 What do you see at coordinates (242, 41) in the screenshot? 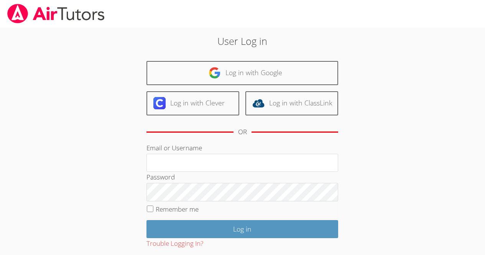
I see `h2: User Log in` at bounding box center [242, 41].